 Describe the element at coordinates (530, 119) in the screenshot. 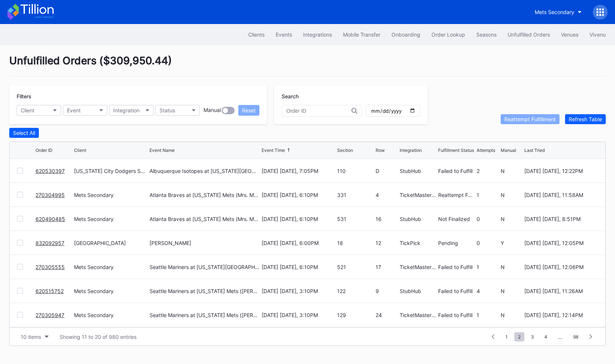

I see `button: Reattempt Fulfillment` at that location.